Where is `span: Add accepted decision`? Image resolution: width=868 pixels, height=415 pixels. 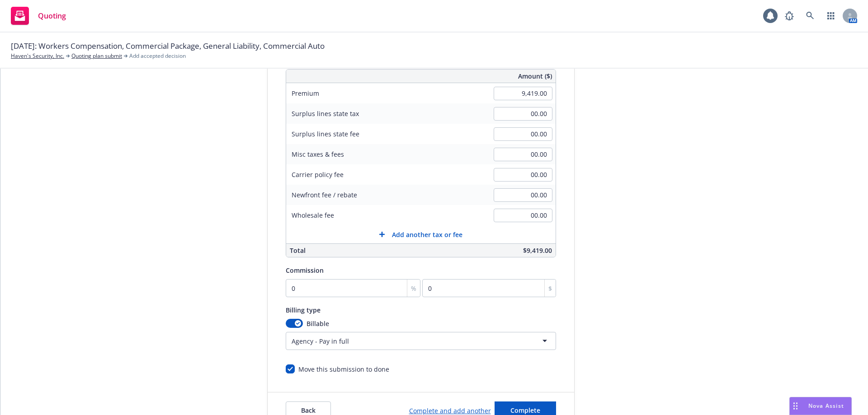 span: Add accepted decision is located at coordinates (157, 56).